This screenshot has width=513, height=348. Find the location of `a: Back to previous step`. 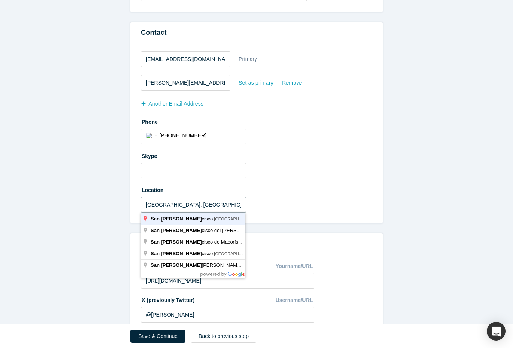

a: Back to previous step is located at coordinates (223, 336).